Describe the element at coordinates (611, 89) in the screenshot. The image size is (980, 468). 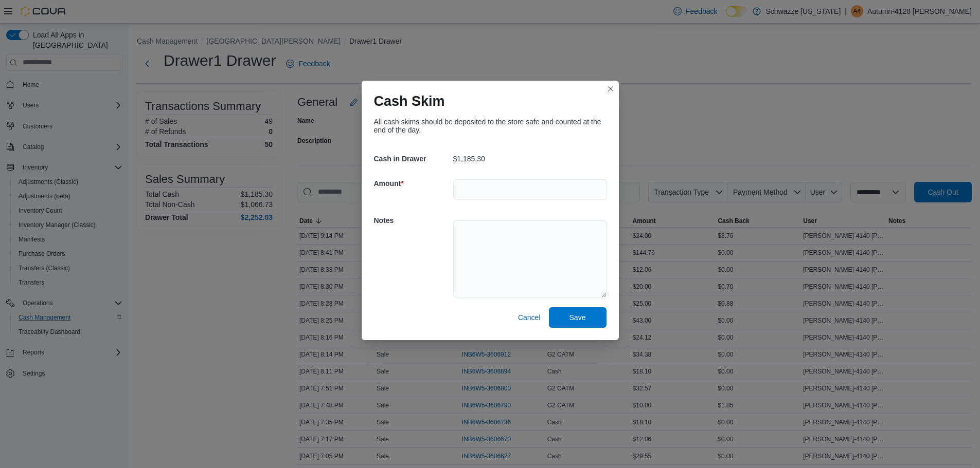
I see `button: Closes this modal window` at that location.